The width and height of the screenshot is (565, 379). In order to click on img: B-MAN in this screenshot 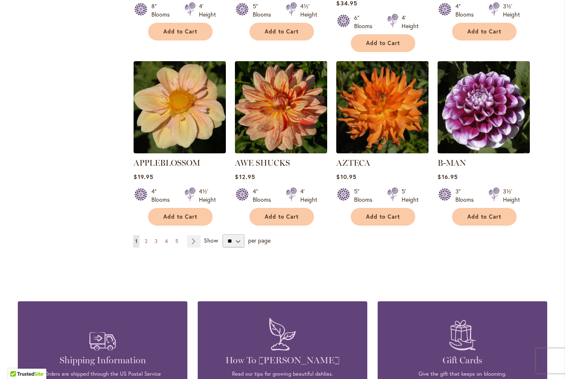, I will do `click(483, 107)`.